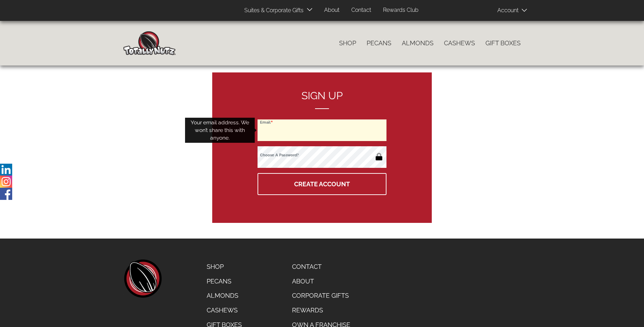  I want to click on button: Create Account, so click(322, 184).